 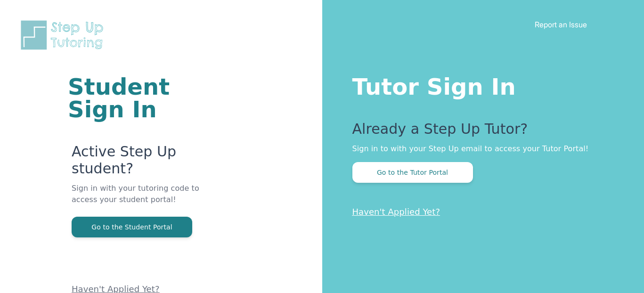 What do you see at coordinates (412, 173) in the screenshot?
I see `button: Go to the Tutor Portal` at bounding box center [412, 173].